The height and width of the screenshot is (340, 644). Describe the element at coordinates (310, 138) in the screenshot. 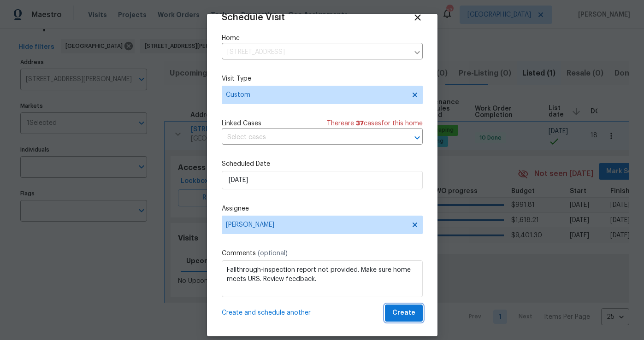

I see `input: Select cases` at that location.